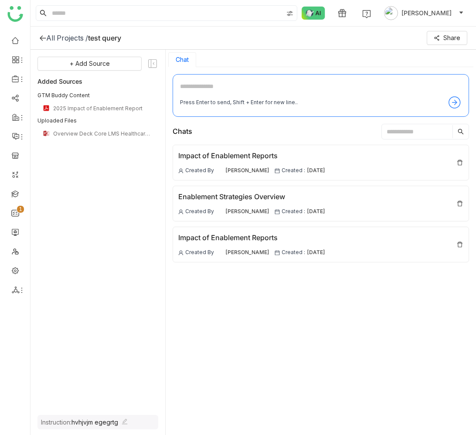  I want to click on img: pptx.svg, so click(46, 134).